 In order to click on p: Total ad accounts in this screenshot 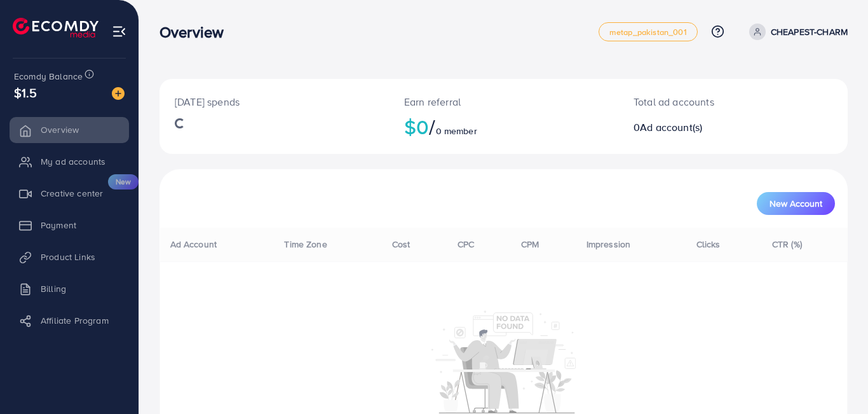, I will do `click(704, 102)`.